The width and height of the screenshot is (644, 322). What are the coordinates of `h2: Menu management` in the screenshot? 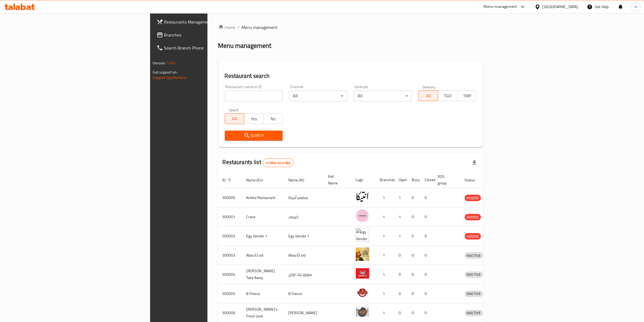 It's located at (245, 45).